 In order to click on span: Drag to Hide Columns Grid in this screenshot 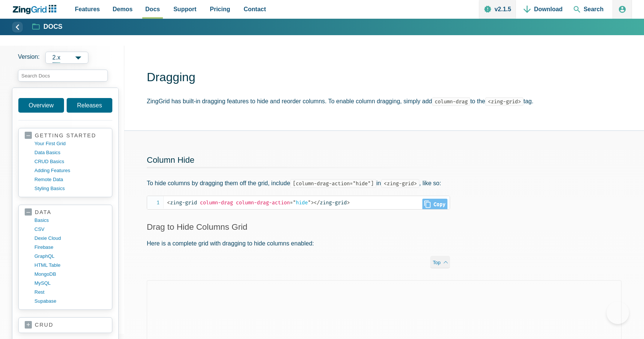, I will do `click(197, 227)`.